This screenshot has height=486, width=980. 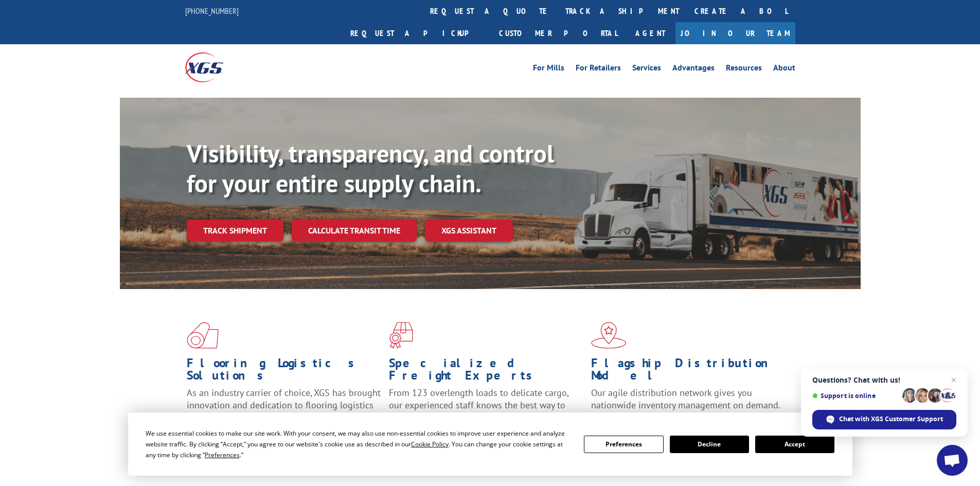 What do you see at coordinates (283, 405) in the screenshot?
I see `span: As an industry carrier of choice, XGS has brought innovation and dedication to flooring logistics...` at bounding box center [283, 405].